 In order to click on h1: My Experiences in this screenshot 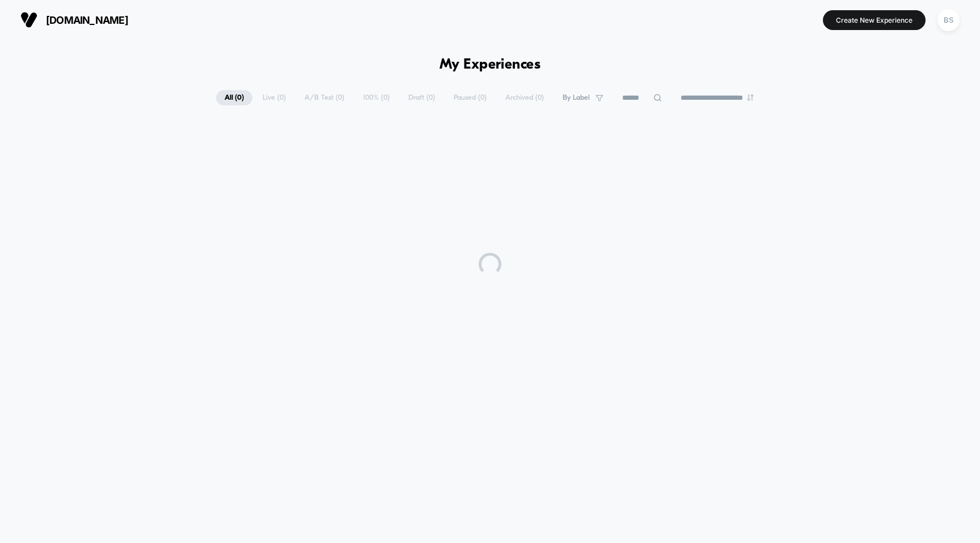, I will do `click(490, 65)`.